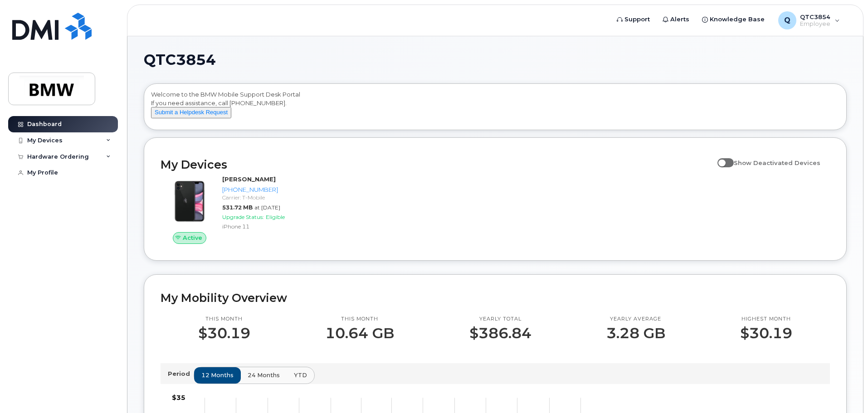 The image size is (868, 413). Describe the element at coordinates (192, 238) in the screenshot. I see `span: Active` at that location.